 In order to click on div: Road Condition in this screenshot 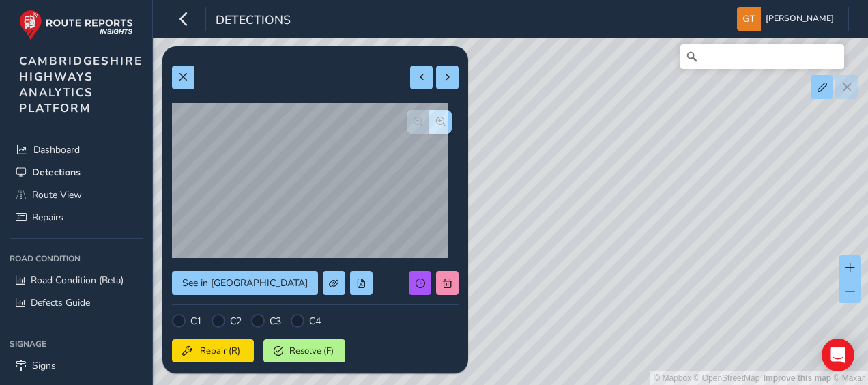, I will do `click(76, 259)`.